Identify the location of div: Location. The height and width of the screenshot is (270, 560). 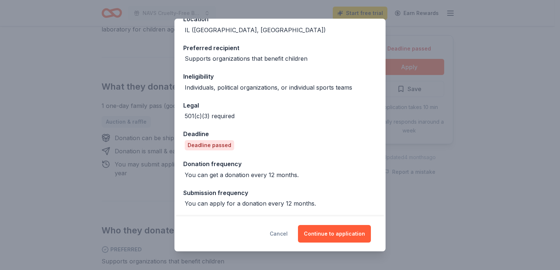
(280, 19).